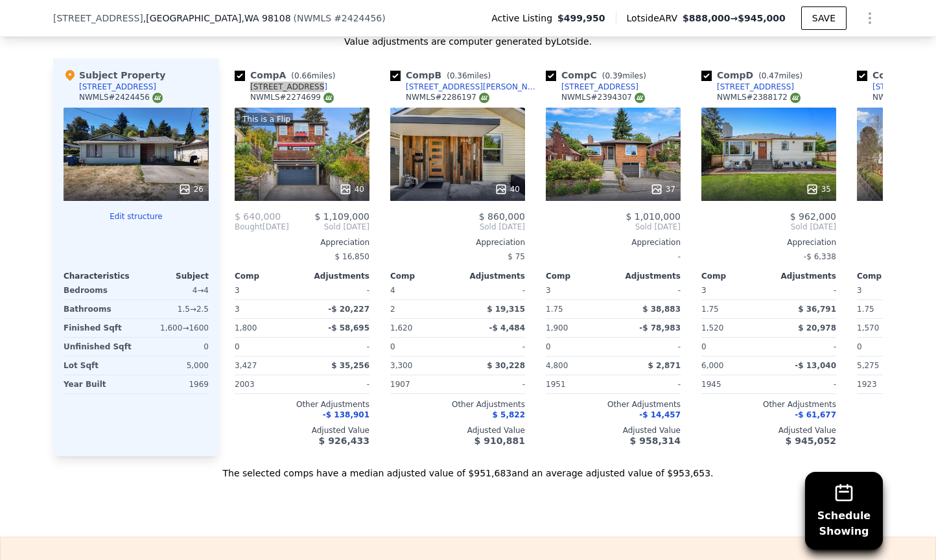 Image resolution: width=936 pixels, height=560 pixels. Describe the element at coordinates (506, 310) in the screenshot. I see `span: $ 19,315` at that location.